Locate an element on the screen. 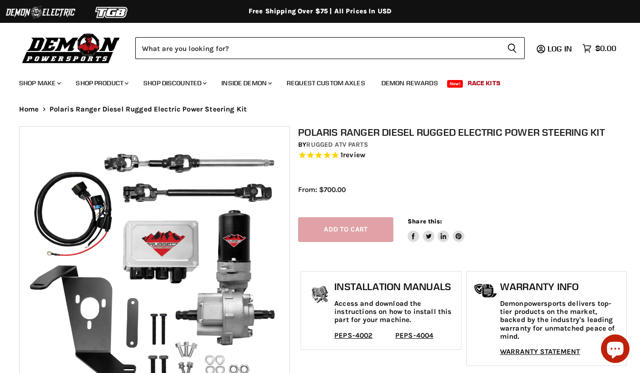 This screenshot has width=640, height=373. a: PEPS-4002 is located at coordinates (353, 335).